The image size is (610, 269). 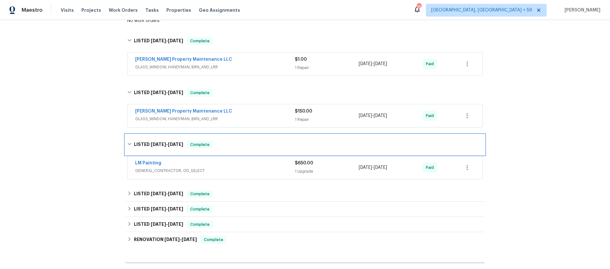 I want to click on div: 781, so click(x=419, y=7).